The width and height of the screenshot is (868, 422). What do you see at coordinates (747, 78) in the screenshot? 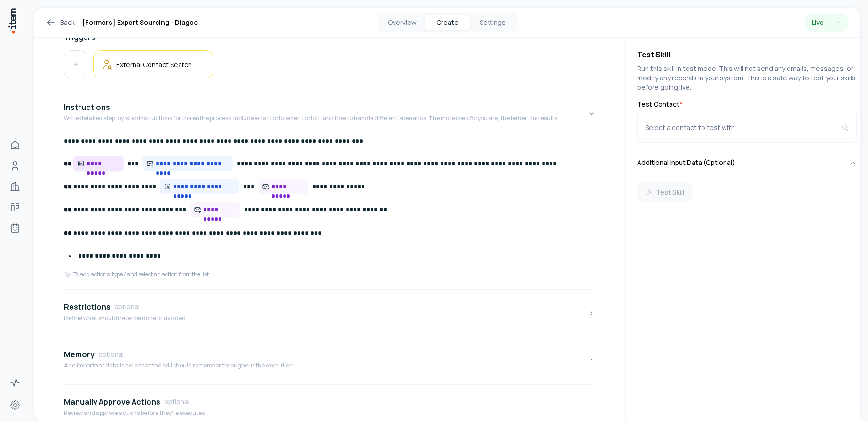
I see `p: Run this skill in test mode. This will not send any emails, messages, or modify any records in yo...` at bounding box center [747, 78].